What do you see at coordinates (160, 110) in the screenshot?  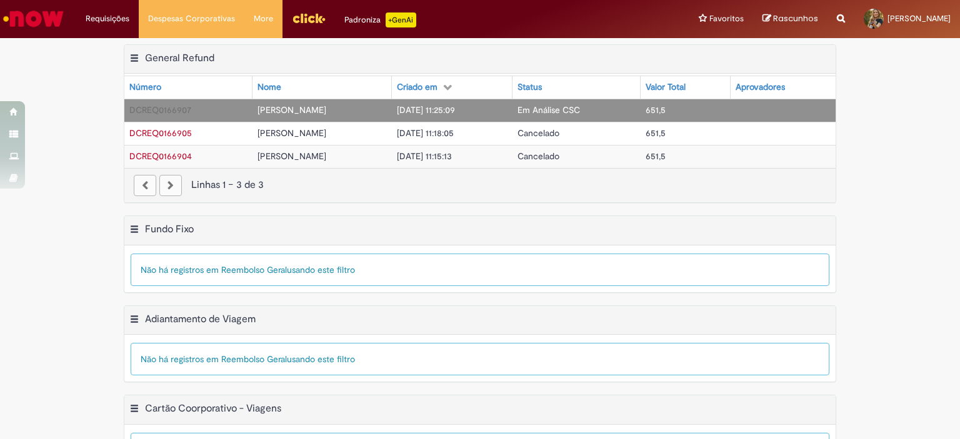 I see `span: DCREQ0166907` at bounding box center [160, 110].